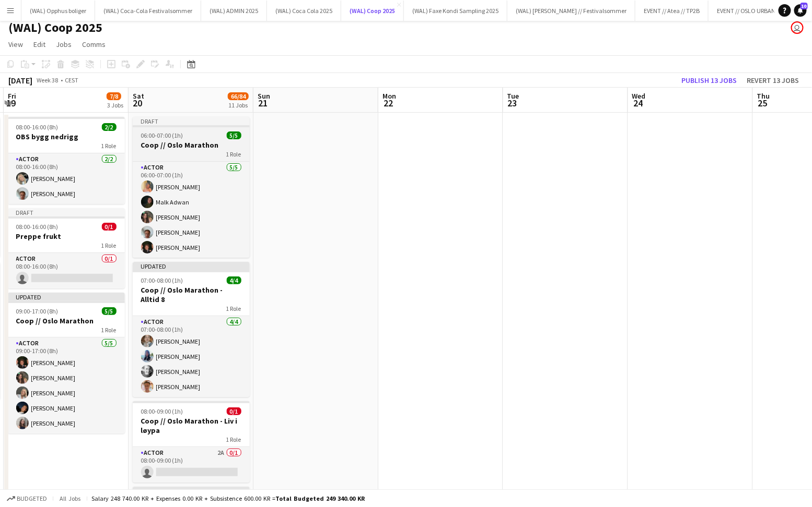 The image size is (812, 507). I want to click on span: 22, so click(388, 103).